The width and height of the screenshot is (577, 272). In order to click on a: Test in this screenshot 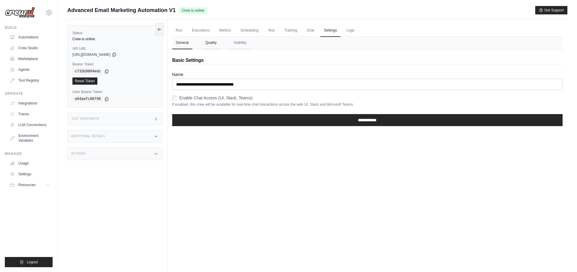, I will do `click(271, 31)`.